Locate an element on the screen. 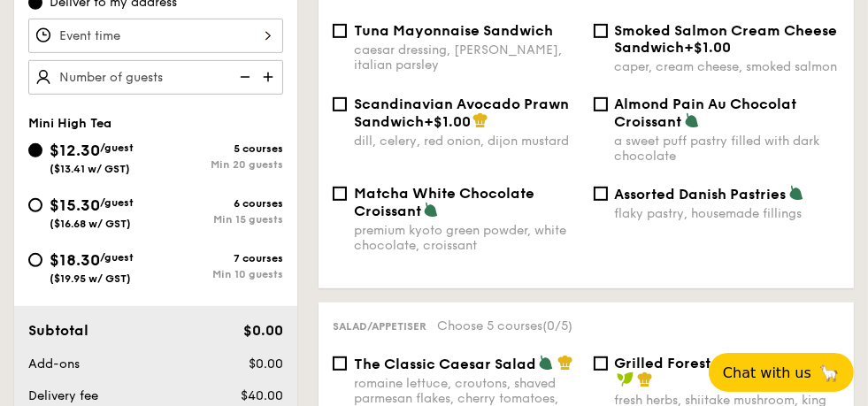 This screenshot has height=406, width=868. input: Assorted Danish Pastriesflaky pastry, housemade fillings is located at coordinates (601, 193).